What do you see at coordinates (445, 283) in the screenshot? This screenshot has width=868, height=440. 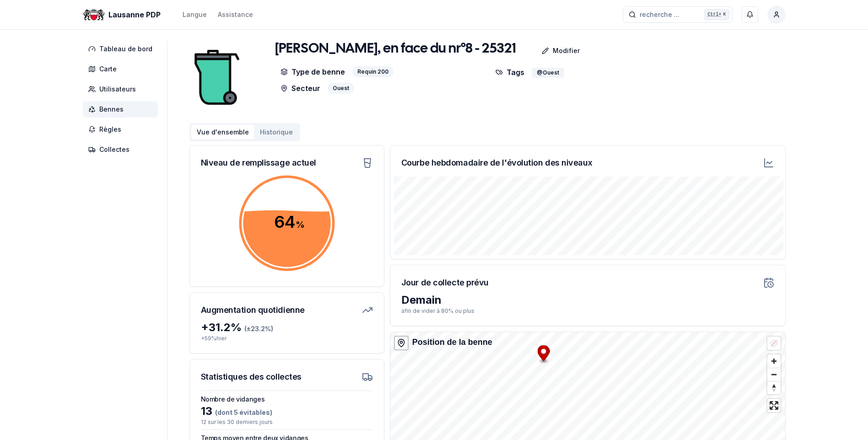 I see `h3: Jour de collecte prévu` at bounding box center [445, 283].